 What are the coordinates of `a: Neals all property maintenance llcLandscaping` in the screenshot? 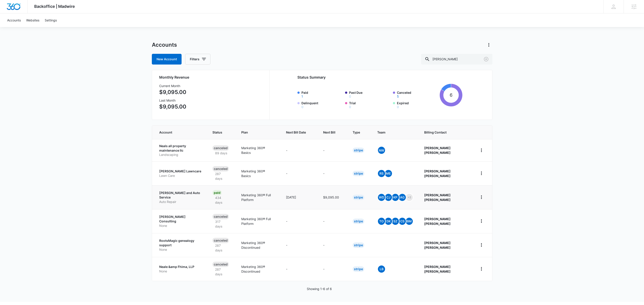 It's located at (180, 150).